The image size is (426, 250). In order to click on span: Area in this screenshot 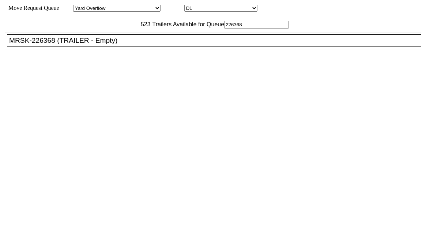, I will do `click(66, 8)`.